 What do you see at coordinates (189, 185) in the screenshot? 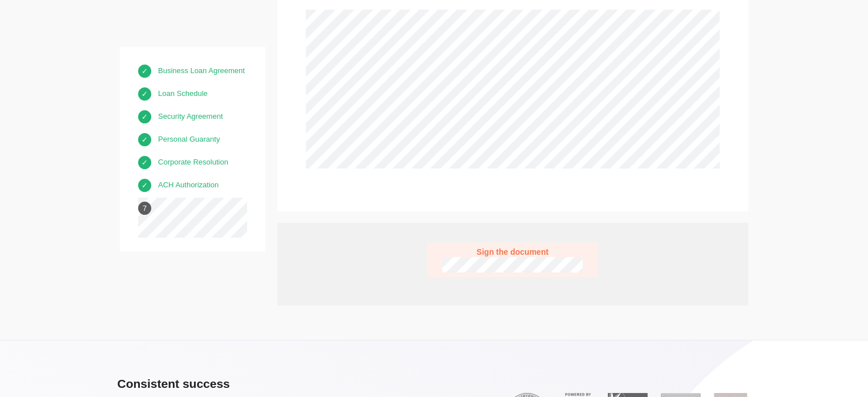
I see `a: ACH Authorization` at bounding box center [189, 185].